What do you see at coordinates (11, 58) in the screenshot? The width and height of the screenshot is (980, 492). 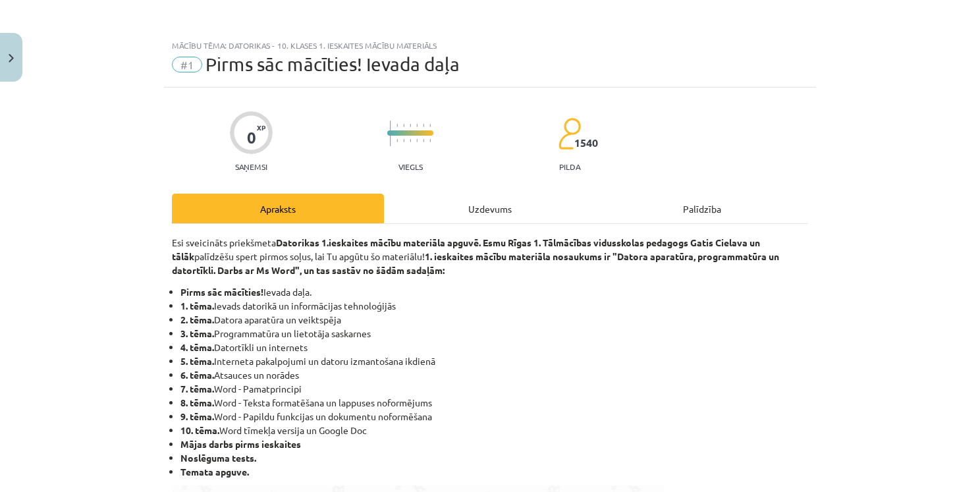 I see `img: icon-close-lesson-0947bae3869378f0d4975bcd49f059093ad1ed9edebbc8119c70593378902aed.svg` at bounding box center [11, 58].